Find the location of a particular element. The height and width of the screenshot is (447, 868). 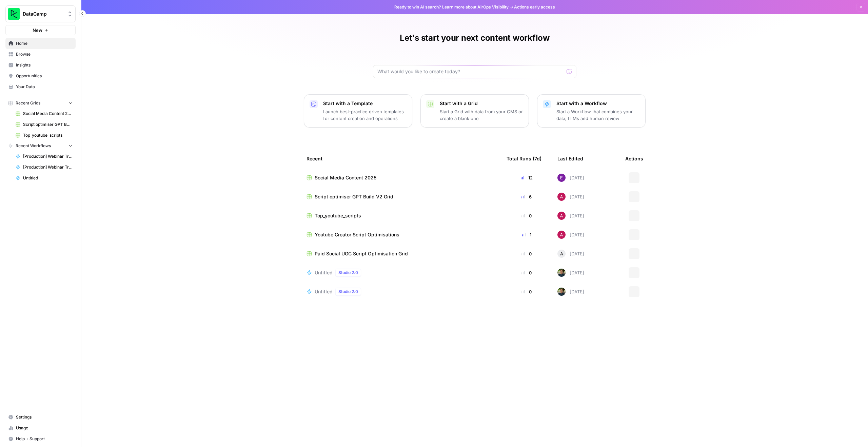

span: Usage is located at coordinates (44, 428).